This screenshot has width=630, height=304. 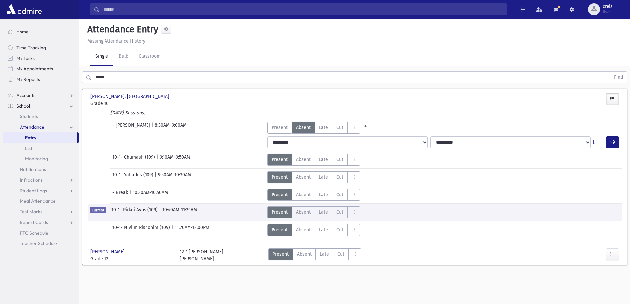 What do you see at coordinates (134, 177) in the screenshot?
I see `span: 10-1- Yahadus (109)` at bounding box center [134, 177].